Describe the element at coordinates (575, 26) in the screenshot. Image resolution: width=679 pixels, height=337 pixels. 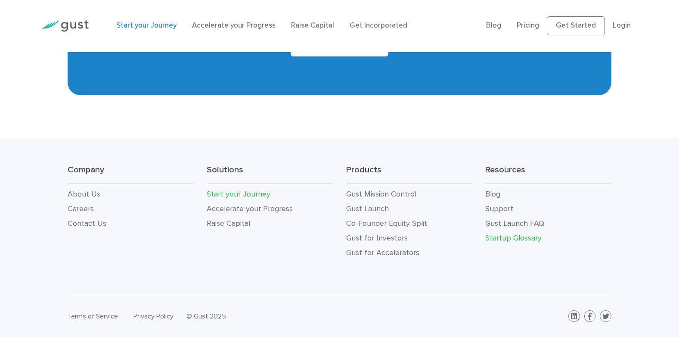
I see `a: Get Started` at that location.